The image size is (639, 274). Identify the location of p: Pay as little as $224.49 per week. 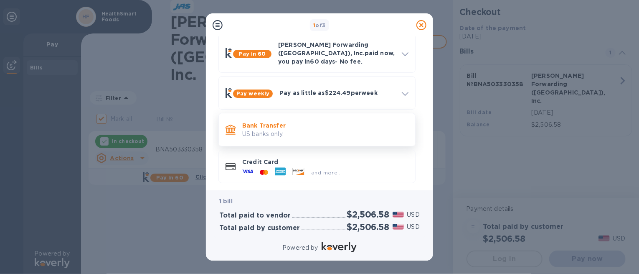
(337, 93).